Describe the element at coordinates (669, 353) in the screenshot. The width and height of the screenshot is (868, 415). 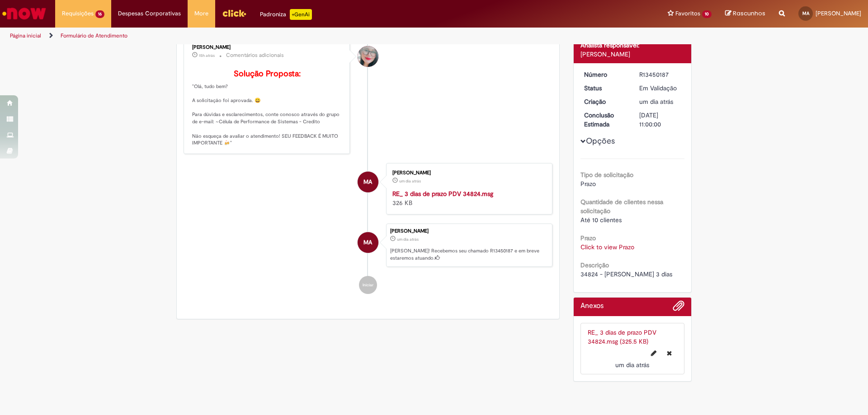
I see `button: Excluir RE_ 3 dias de prazo PDV 34824.msg` at that location.